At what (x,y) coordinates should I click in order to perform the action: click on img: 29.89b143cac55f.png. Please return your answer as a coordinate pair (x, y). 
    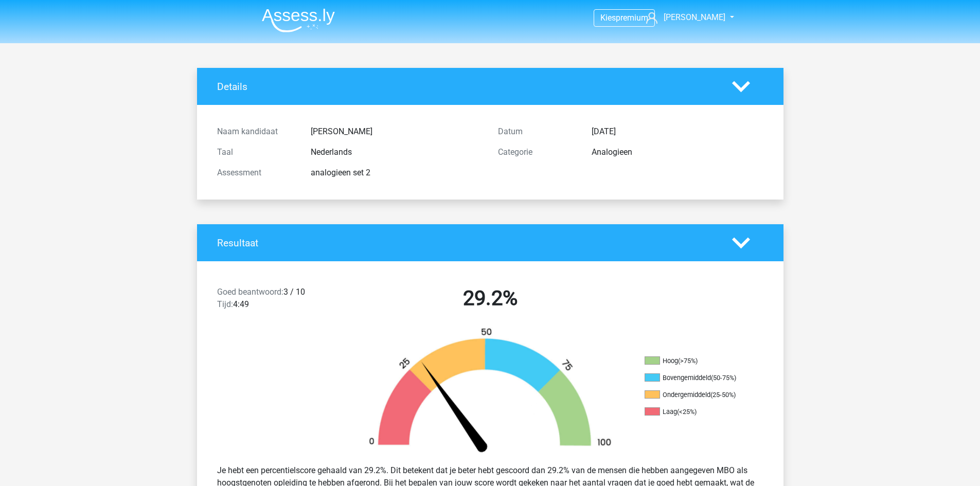
    Looking at the image, I should click on (490, 391).